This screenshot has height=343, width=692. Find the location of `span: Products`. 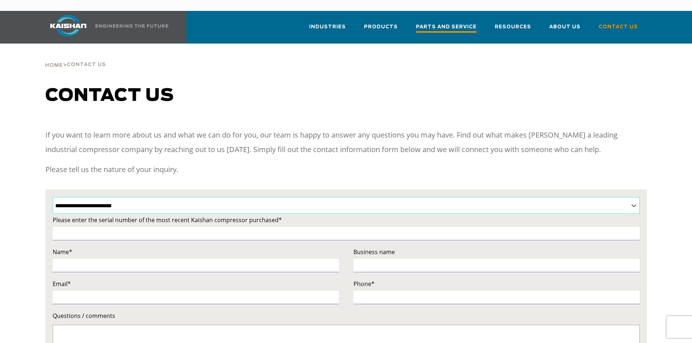

span: Products is located at coordinates (381, 27).